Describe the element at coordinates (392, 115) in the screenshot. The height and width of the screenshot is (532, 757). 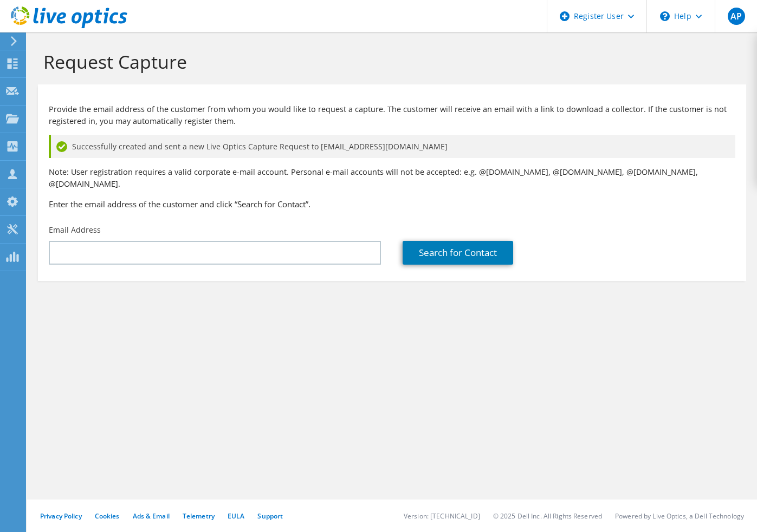
I see `p: Provide the email address of the customer from whom you would like to request a capture. The cust...` at that location.